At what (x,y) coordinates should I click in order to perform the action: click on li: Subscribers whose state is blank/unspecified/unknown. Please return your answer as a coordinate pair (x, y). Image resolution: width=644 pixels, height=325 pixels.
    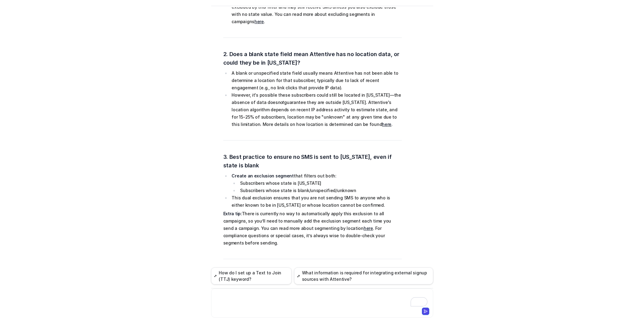
    Looking at the image, I should click on (320, 191).